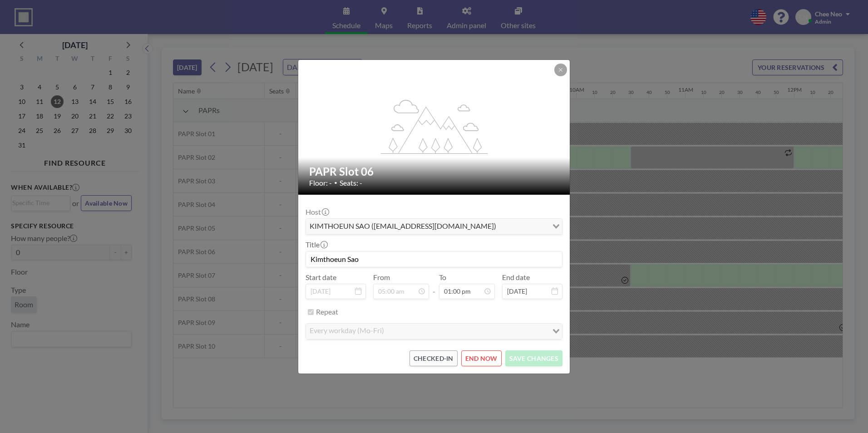  Describe the element at coordinates (347, 331) in the screenshot. I see `span: every workday (Mo-Fri)` at that location.